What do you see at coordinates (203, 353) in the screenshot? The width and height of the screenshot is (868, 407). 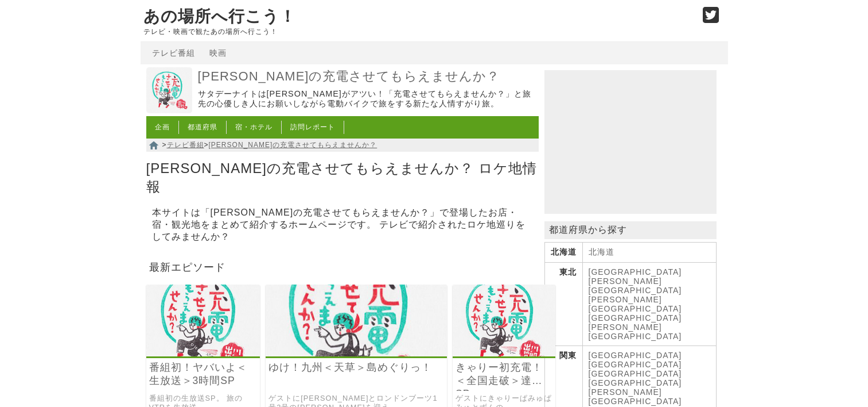 I see `a: 出川哲朗の充電させてもらえませんか？ ワォ！”生放送”で一緒に充電みてねSPだッ！温泉天国”日田街道”をパワスポ宇戸の庄から131㌔！ですが…初の生放送に哲朗もドキドキでヤバいよ²SP` at bounding box center [203, 353].